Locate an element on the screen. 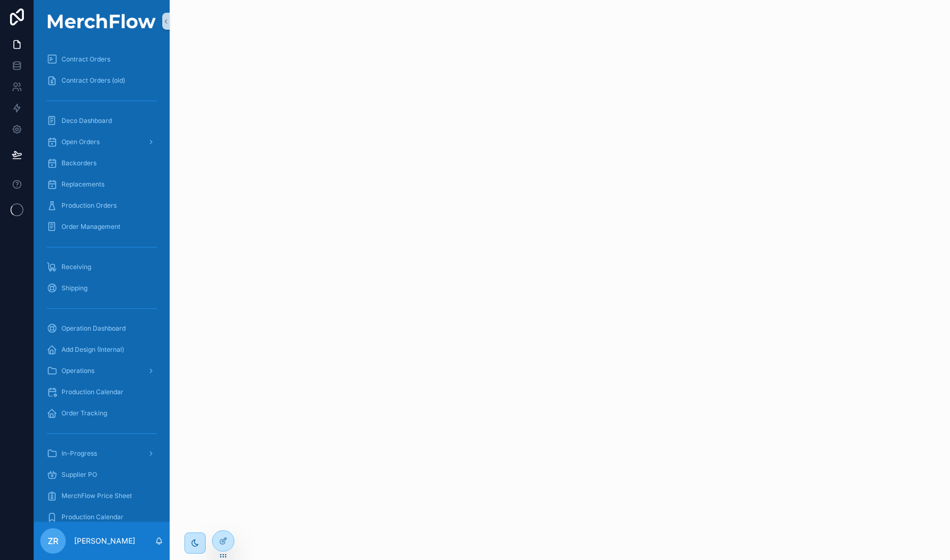 The image size is (950, 560). span: Replacements is located at coordinates (83, 184).